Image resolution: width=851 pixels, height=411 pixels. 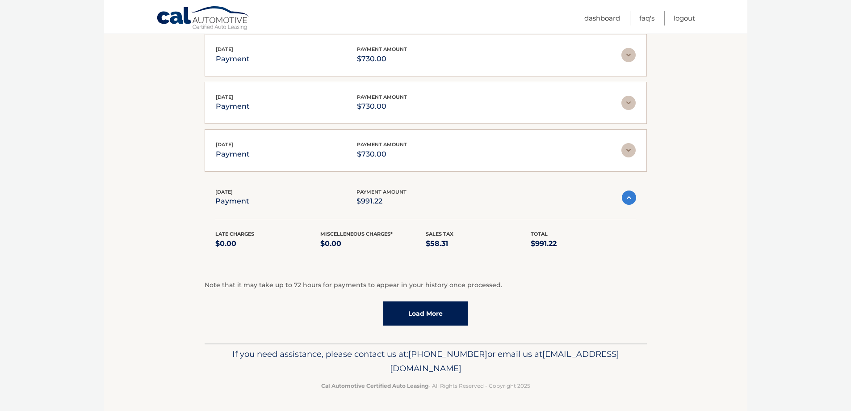 What do you see at coordinates (426, 361) in the screenshot?
I see `p: If you need assistance, please contact us at: or email us at` at bounding box center [426, 361].